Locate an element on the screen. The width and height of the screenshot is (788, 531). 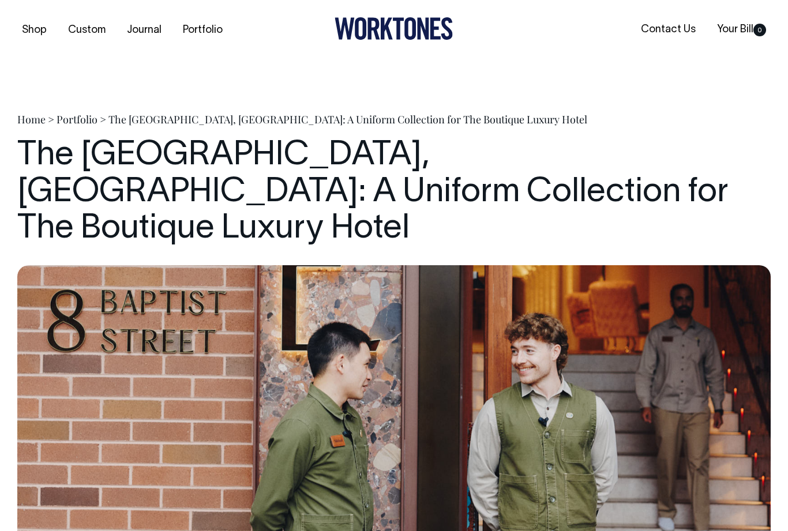
span: 0 is located at coordinates (760, 30).